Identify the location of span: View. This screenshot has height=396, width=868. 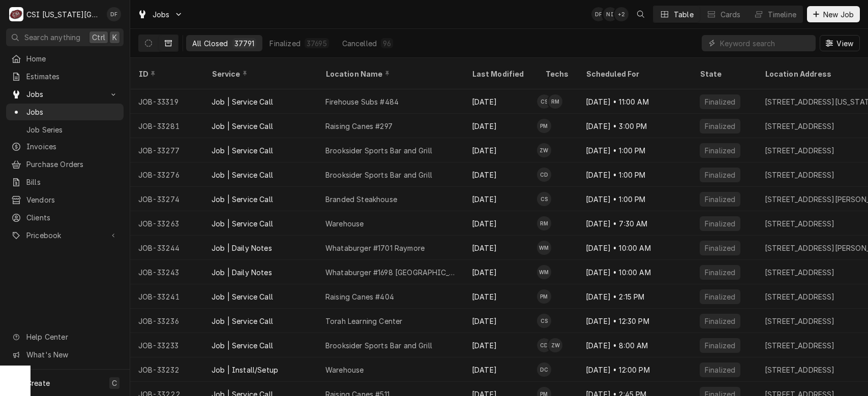
(845, 43).